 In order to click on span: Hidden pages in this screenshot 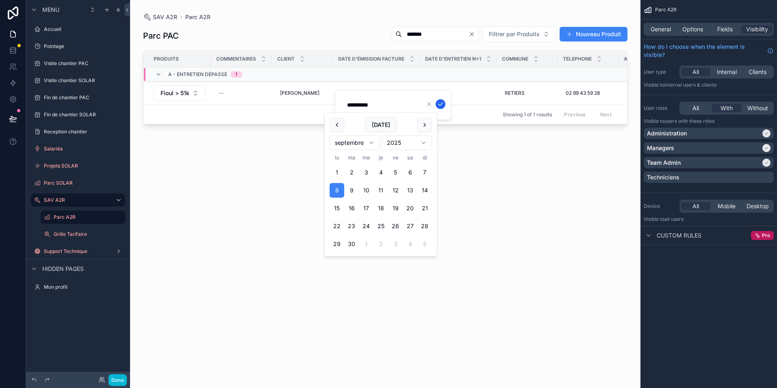, I will do `click(63, 269)`.